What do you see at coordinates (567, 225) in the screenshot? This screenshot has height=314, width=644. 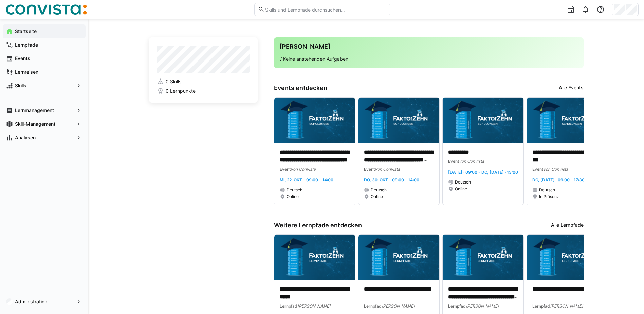 I see `a: Alle Lernpfade` at bounding box center [567, 225].